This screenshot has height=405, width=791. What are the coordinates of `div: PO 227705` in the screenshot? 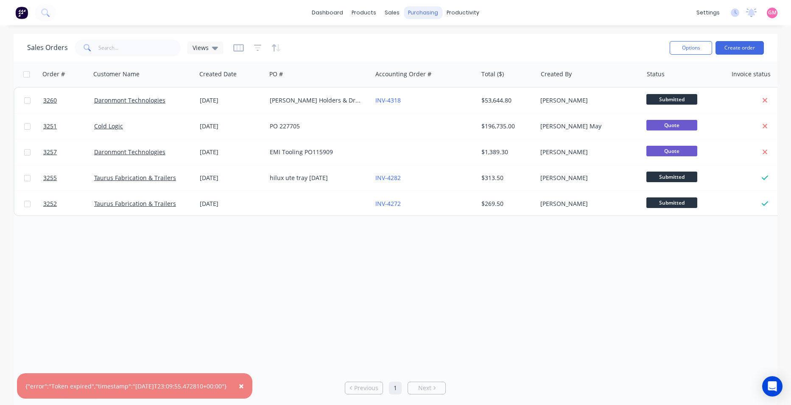 It's located at (317, 126).